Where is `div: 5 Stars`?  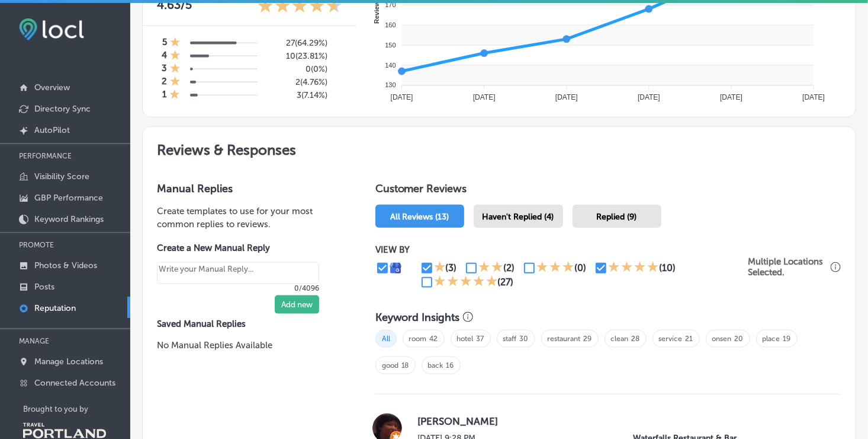 div: 5 Stars is located at coordinates (466, 282).